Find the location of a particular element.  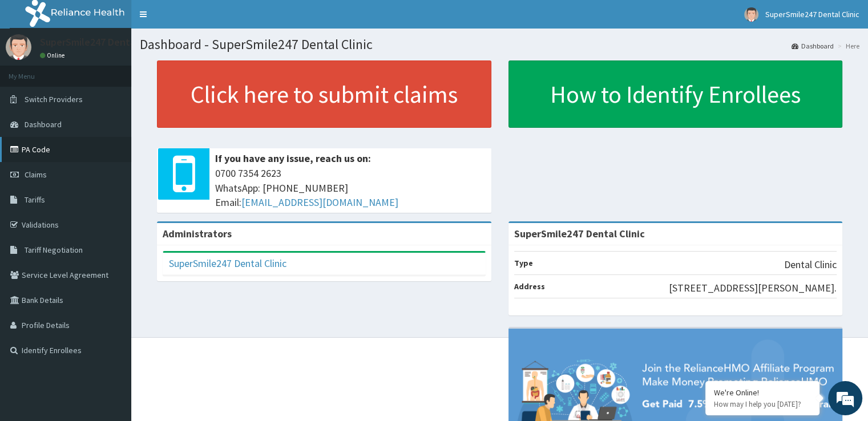

span: We're online! is located at coordinates (112, 191).